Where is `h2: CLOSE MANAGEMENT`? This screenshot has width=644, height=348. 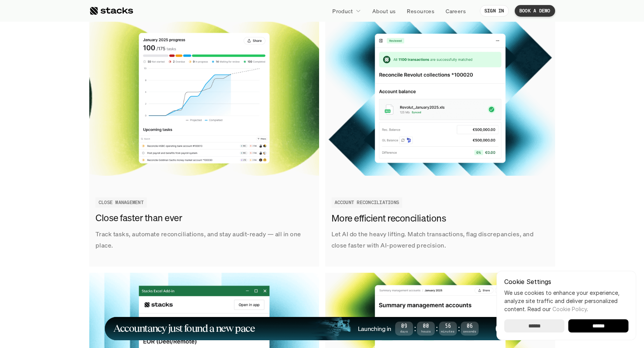 h2: CLOSE MANAGEMENT is located at coordinates (121, 202).